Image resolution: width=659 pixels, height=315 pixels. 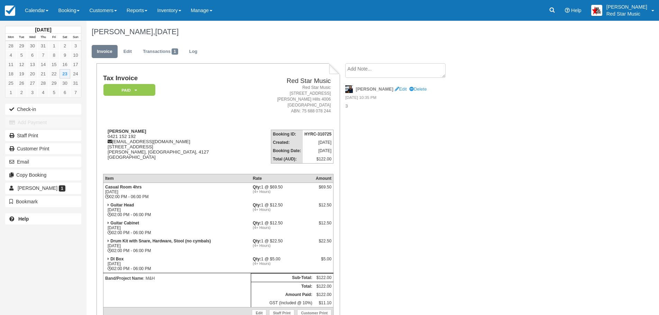 I want to click on a: 28, so click(x=11, y=46).